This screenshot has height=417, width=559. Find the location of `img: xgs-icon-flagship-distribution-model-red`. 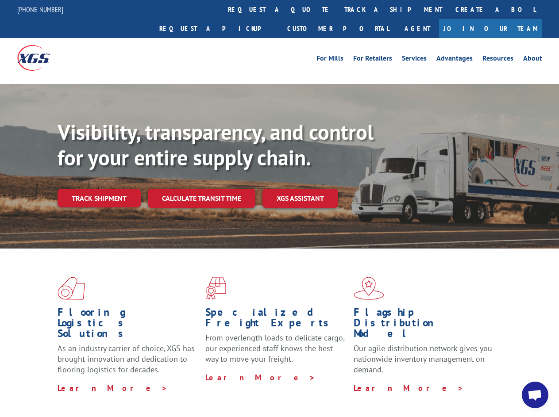

img: xgs-icon-flagship-distribution-model-red is located at coordinates (368, 288).